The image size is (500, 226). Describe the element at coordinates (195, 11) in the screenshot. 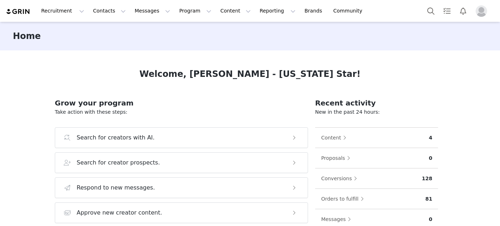

I see `button: Program` at that location.